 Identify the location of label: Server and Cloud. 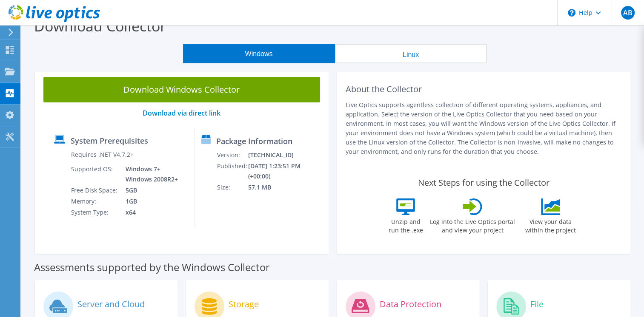
(111, 304).